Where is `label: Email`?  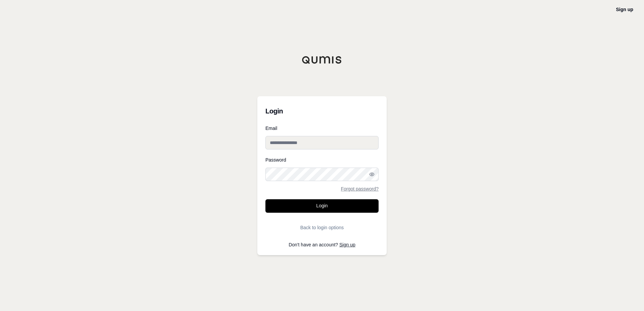 label: Email is located at coordinates (322, 129).